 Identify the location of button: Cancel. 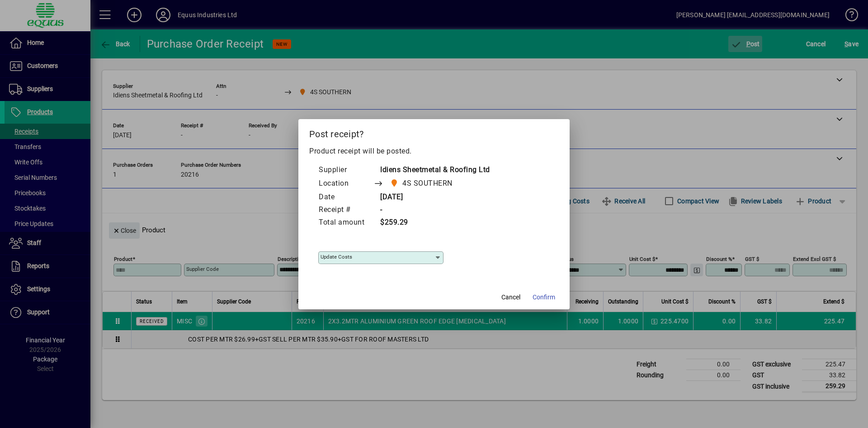
(511, 298).